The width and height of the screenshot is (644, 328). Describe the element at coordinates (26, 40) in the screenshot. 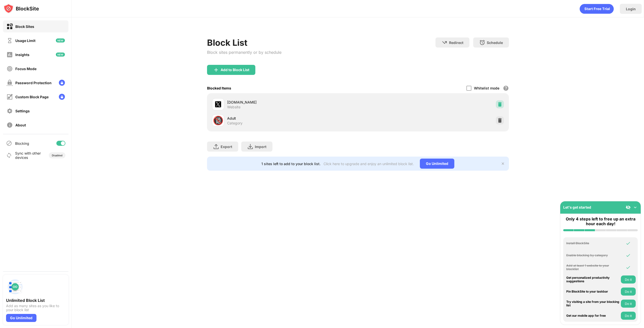

I see `div: Usage Limit` at that location.